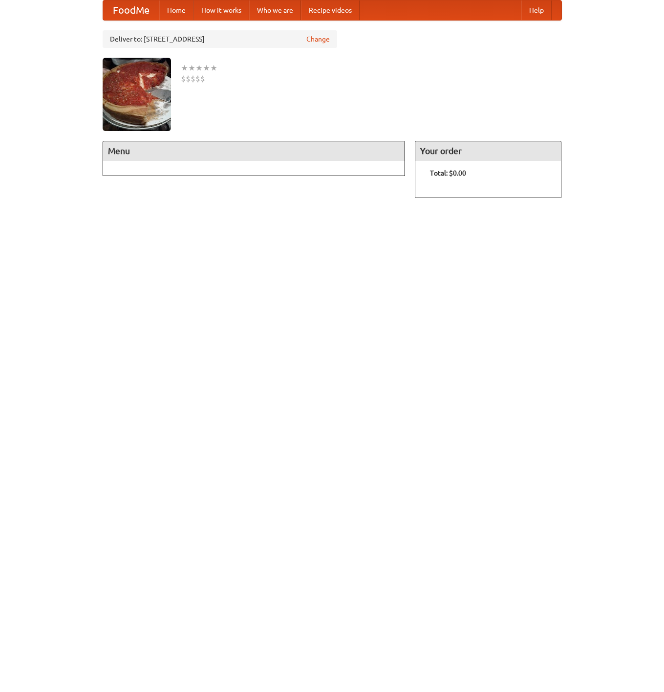 The width and height of the screenshot is (664, 692). Describe the element at coordinates (488, 151) in the screenshot. I see `h4: Your order` at that location.